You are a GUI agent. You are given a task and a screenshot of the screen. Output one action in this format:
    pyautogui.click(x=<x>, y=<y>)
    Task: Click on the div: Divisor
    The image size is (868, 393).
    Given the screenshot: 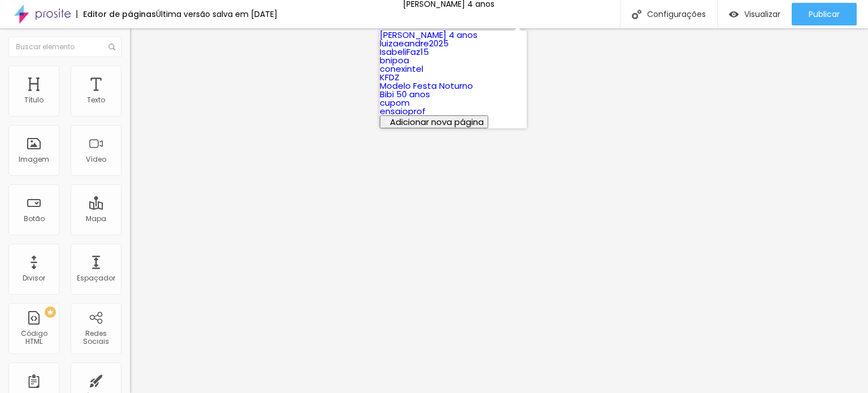 What is the action you would take?
    pyautogui.click(x=34, y=278)
    